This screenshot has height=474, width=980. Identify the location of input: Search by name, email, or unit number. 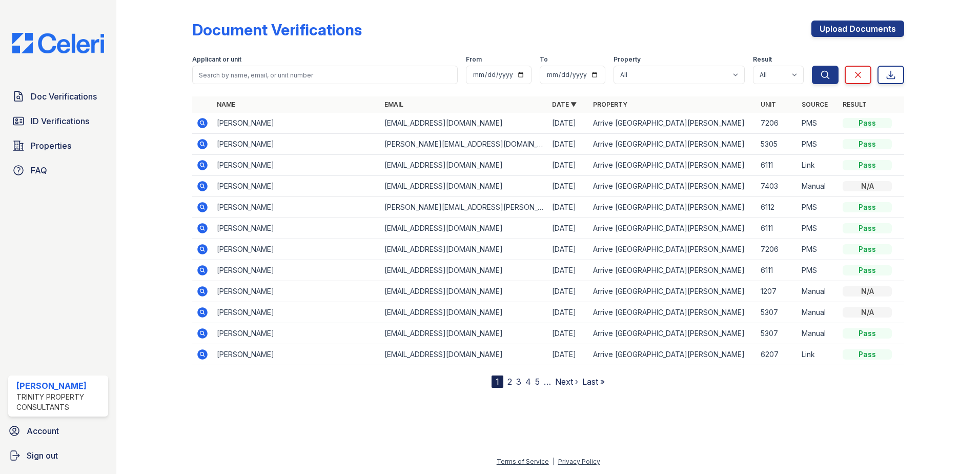
(325, 75).